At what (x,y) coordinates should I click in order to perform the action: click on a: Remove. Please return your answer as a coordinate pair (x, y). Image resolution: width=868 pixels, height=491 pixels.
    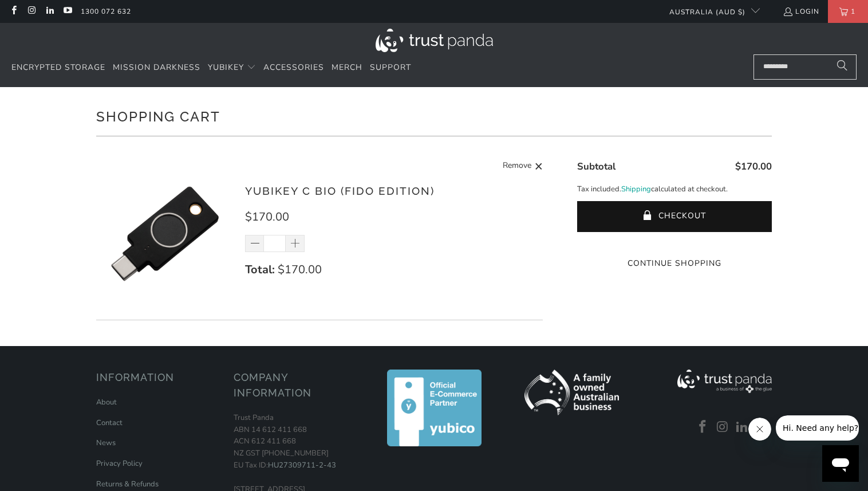
    Looking at the image, I should click on (523, 166).